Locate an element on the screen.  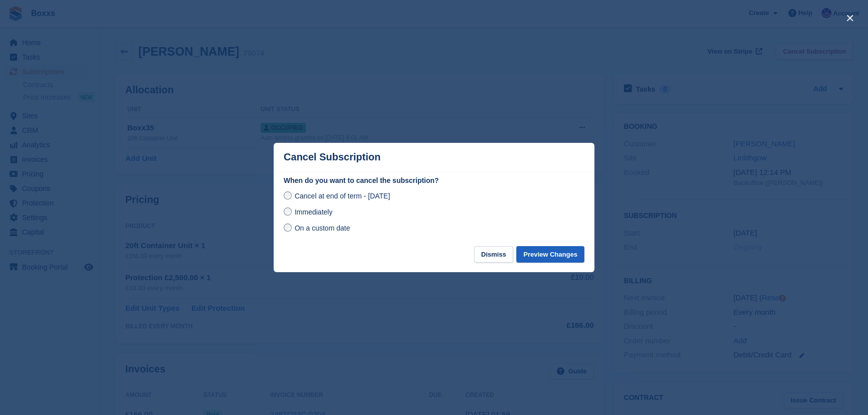
label: When do you want to cancel the subscription? is located at coordinates (434, 181).